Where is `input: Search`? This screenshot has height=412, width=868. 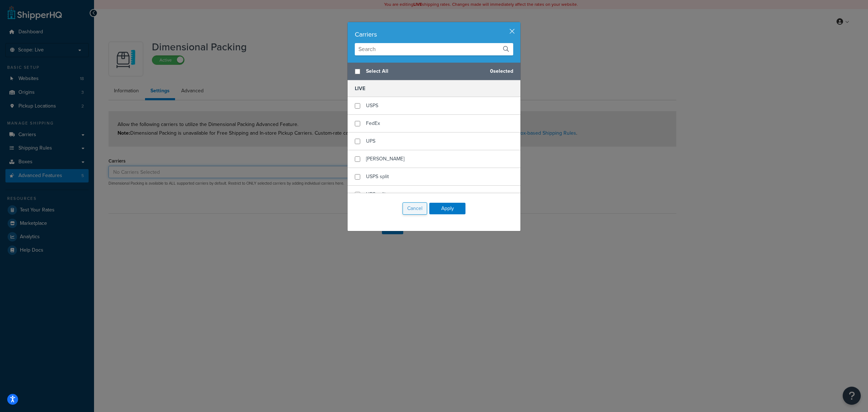 input: Search is located at coordinates (434, 49).